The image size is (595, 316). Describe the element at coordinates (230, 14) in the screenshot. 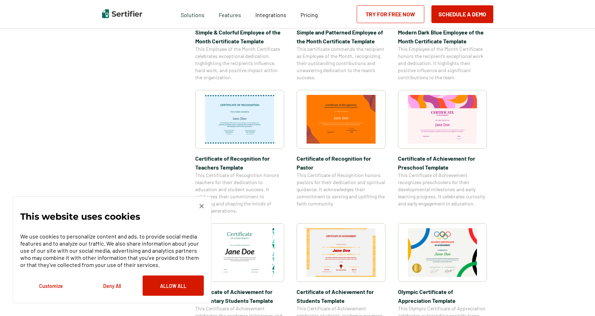

I see `span: Features` at that location.